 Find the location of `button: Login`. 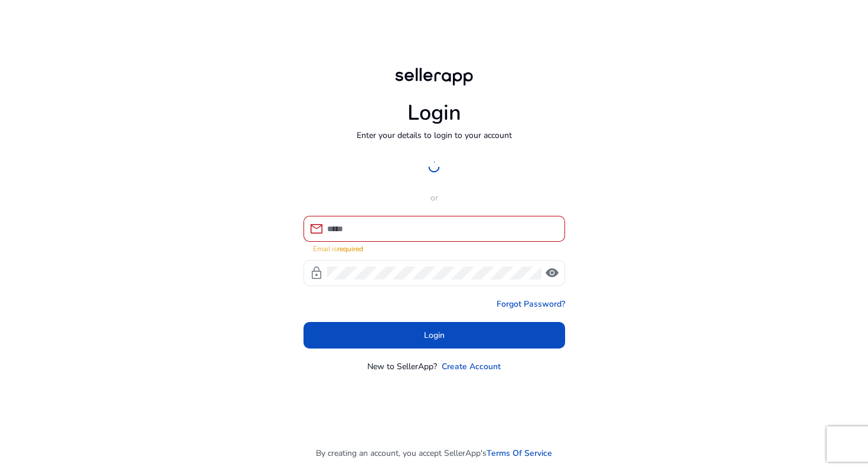

button: Login is located at coordinates (434, 335).